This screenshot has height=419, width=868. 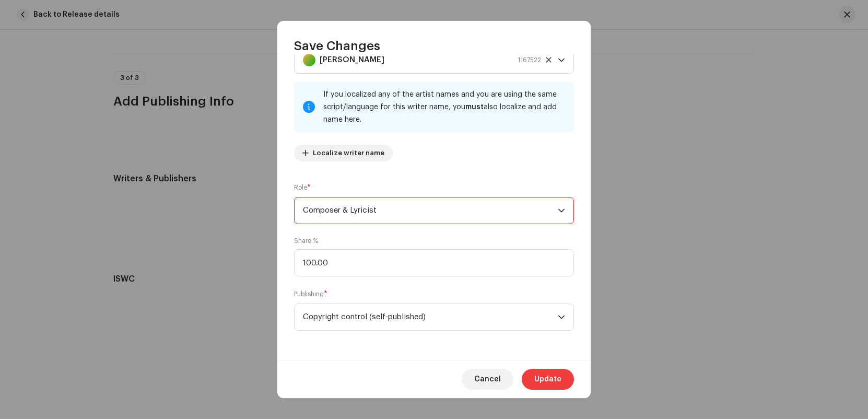 What do you see at coordinates (431, 318) in the screenshot?
I see `span: Copyright control (self-published)` at bounding box center [431, 318].